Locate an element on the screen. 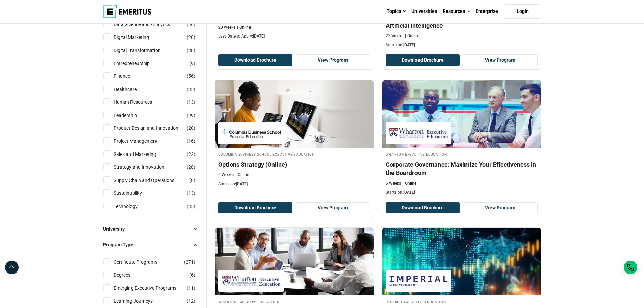 The width and height of the screenshot is (644, 308). a: Product Design and Innovation is located at coordinates (153, 128).